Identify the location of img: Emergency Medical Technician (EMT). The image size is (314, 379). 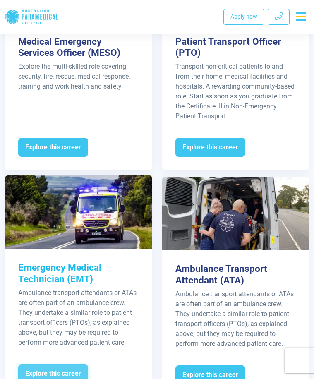
(79, 212).